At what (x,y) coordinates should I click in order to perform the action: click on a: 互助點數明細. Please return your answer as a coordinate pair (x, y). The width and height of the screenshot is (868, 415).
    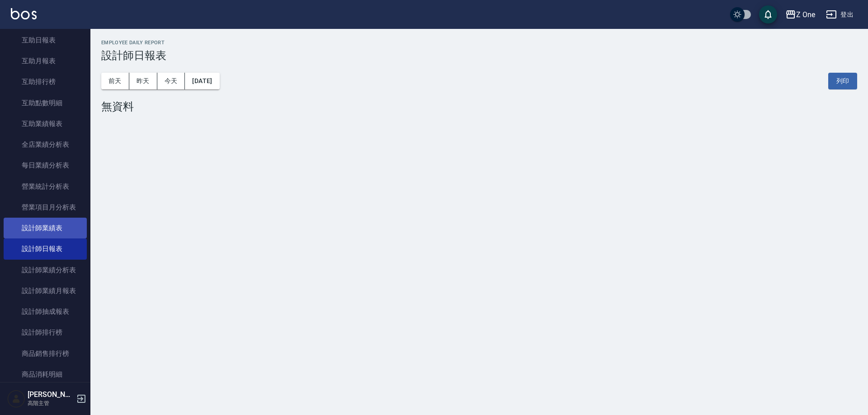
    Looking at the image, I should click on (45, 103).